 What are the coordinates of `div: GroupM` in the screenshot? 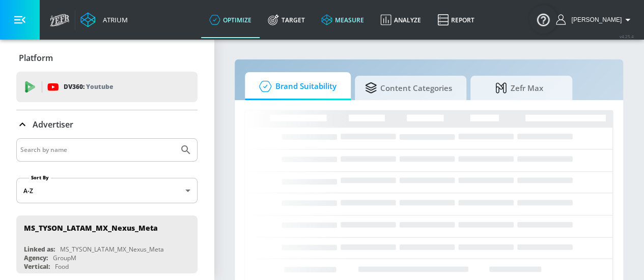 It's located at (65, 258).